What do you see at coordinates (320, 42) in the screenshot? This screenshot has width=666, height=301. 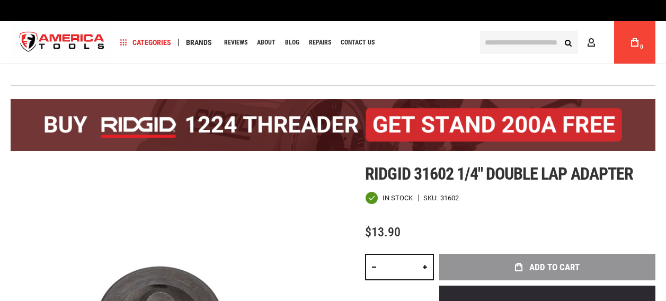 I see `a: Repairs` at bounding box center [320, 42].